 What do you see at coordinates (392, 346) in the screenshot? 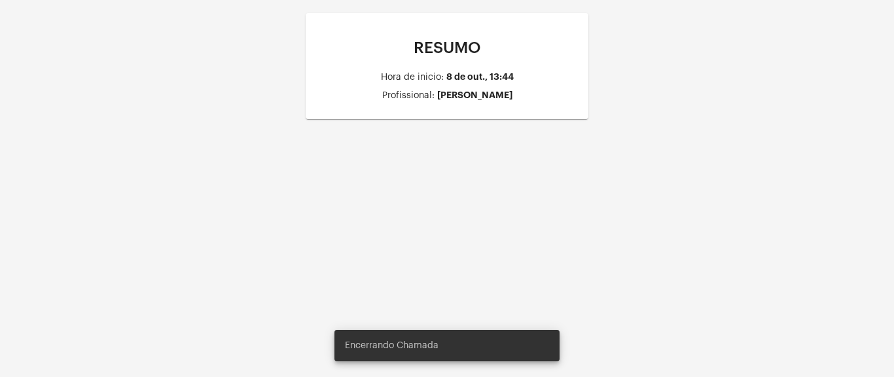
I see `span: Encerrando Chamada` at bounding box center [392, 346].